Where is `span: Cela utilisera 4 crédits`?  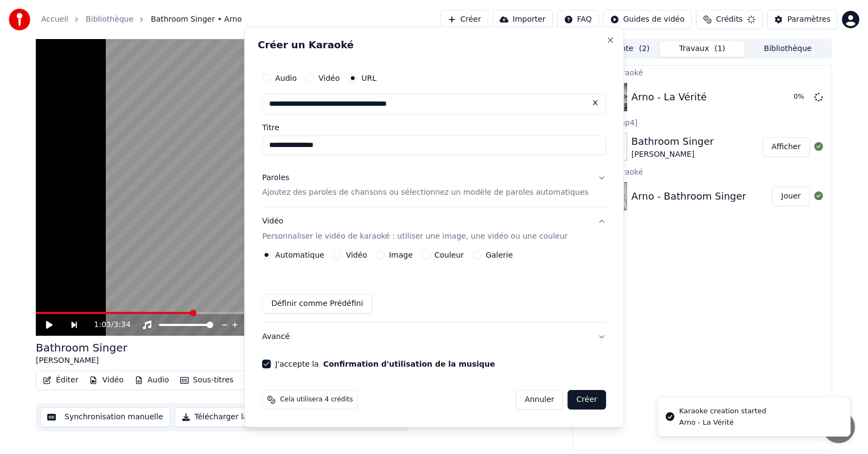 span: Cela utilisera 4 crédits is located at coordinates (316, 400).